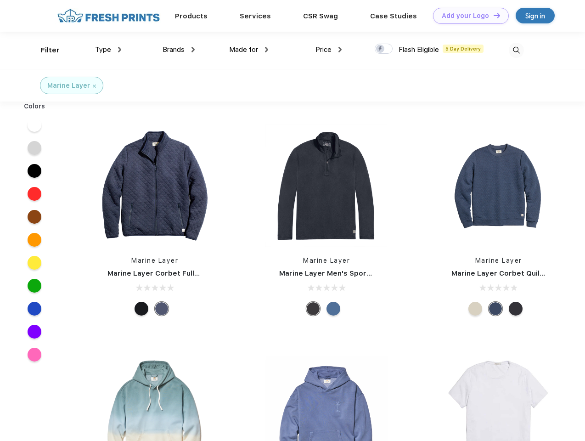  I want to click on div: Filter, so click(50, 50).